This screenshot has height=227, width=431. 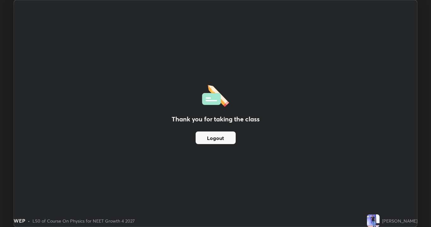 What do you see at coordinates (84, 221) in the screenshot?
I see `div: L50 of Course On Physics for NEET Growth 4 2027` at bounding box center [84, 221].